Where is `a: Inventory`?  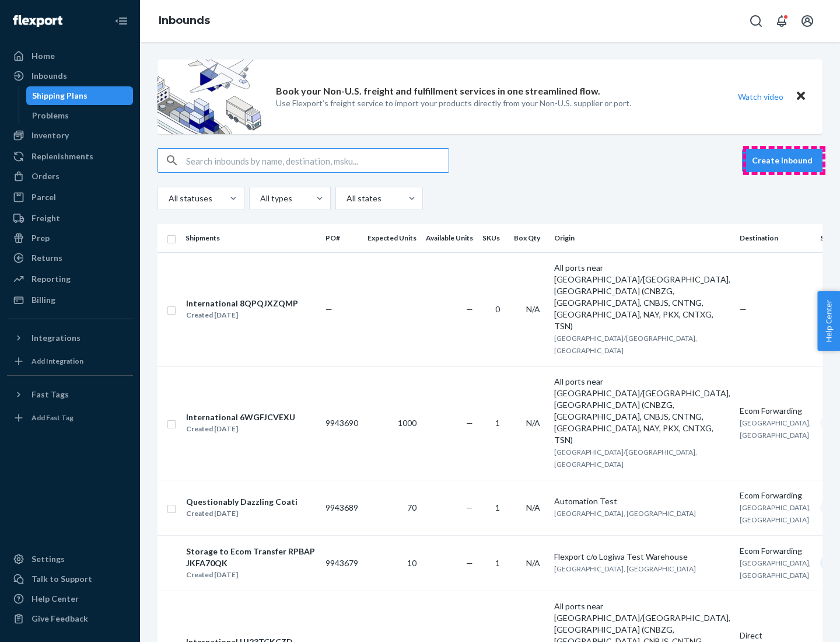
a: Inventory is located at coordinates (70, 135).